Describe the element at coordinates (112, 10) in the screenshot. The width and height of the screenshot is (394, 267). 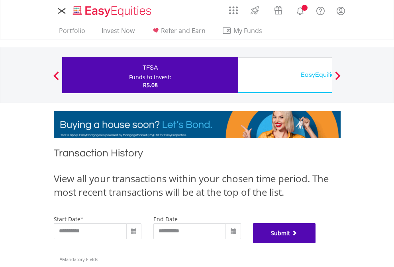
I see `a: Home page` at that location.